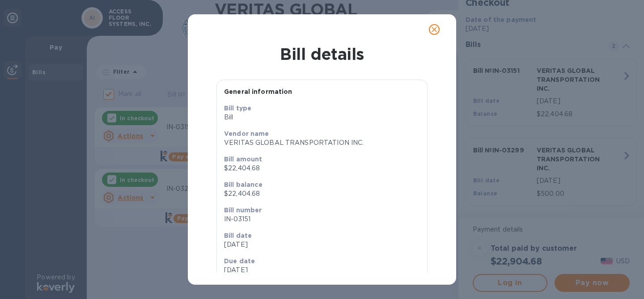 The width and height of the screenshot is (644, 299). What do you see at coordinates (238, 235) in the screenshot?
I see `b: Bill date` at bounding box center [238, 235].